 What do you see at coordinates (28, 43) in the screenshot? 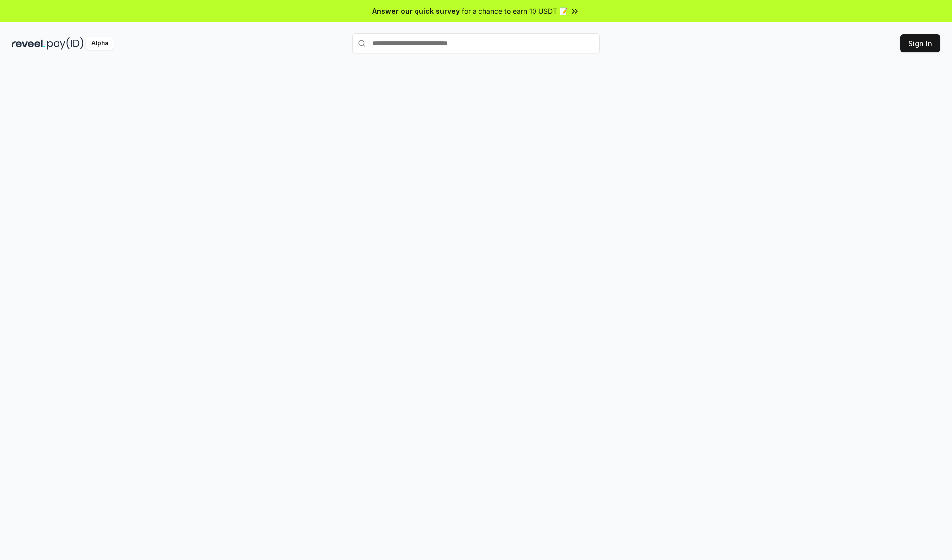
I see `img: reveel_dark` at bounding box center [28, 43].